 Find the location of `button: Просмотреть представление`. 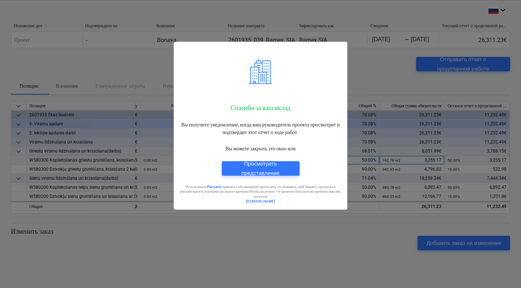

button: Просмотреть представление is located at coordinates (261, 168).